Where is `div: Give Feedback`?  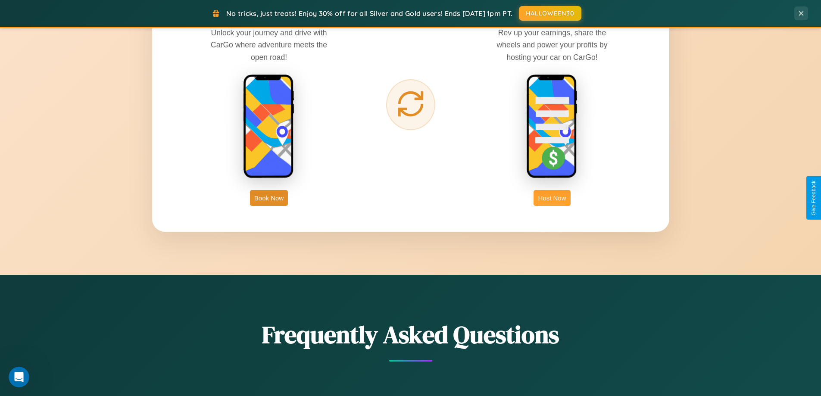 div: Give Feedback is located at coordinates (814, 198).